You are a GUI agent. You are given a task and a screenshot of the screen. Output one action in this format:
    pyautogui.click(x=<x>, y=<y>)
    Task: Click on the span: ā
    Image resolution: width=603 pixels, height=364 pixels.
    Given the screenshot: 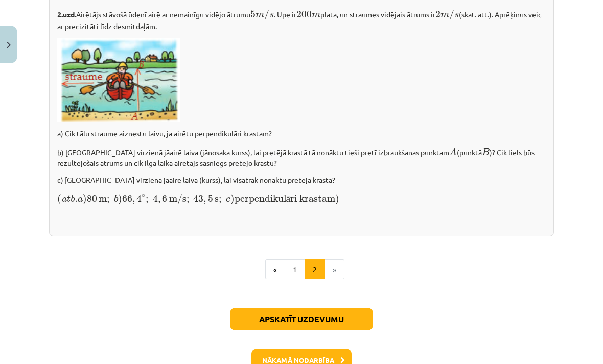 What is the action you would take?
    pyautogui.click(x=288, y=200)
    